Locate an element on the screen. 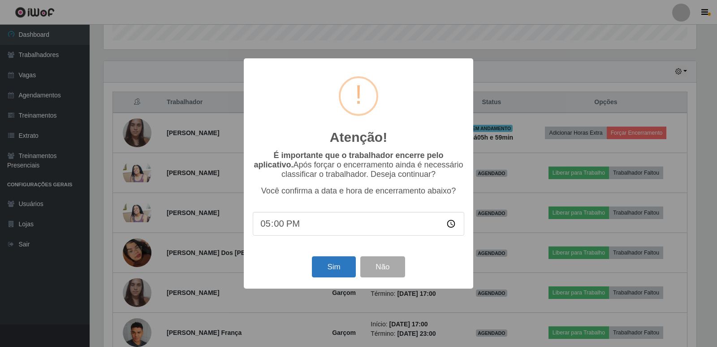 The width and height of the screenshot is (717, 347). p: Após forçar o encerramento ainda é necessário classificar o trabalhador. Deseja continuar? is located at coordinates (359, 165).